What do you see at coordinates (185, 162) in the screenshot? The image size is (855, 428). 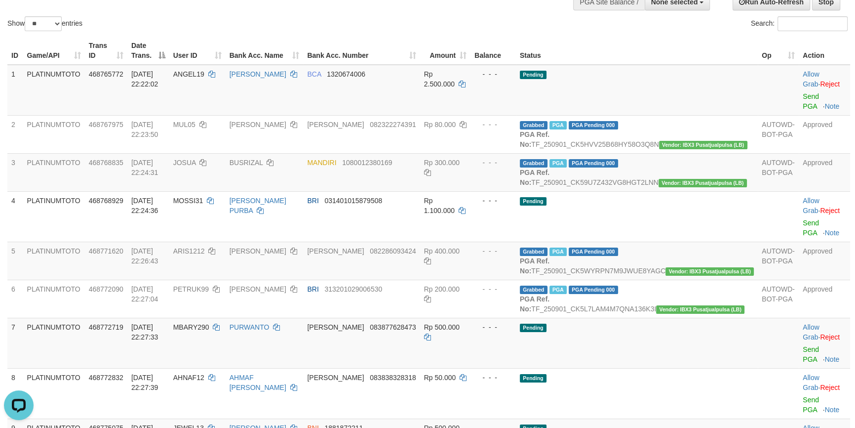 I see `span: JOSUA` at bounding box center [185, 162].